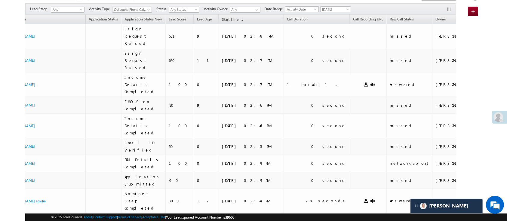 The width and height of the screenshot is (507, 221). Describe the element at coordinates (183, 10) in the screenshot. I see `span: Any Status` at that location.